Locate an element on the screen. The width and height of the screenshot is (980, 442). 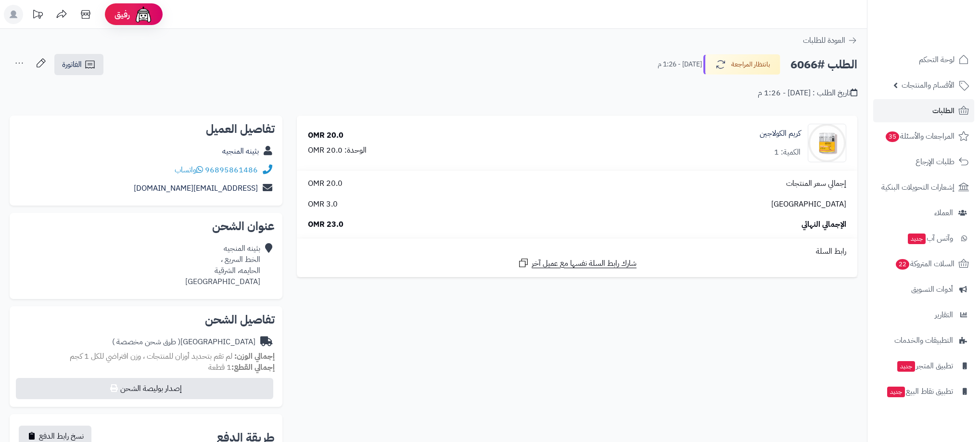
a: تحديثات المنصة is located at coordinates (37, 16).